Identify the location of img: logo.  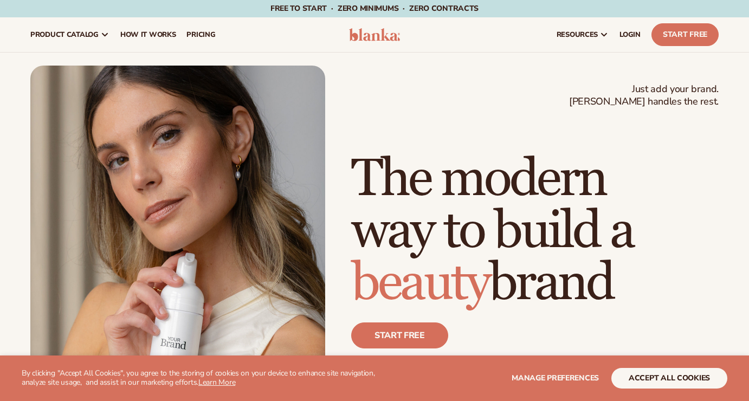
(375, 35).